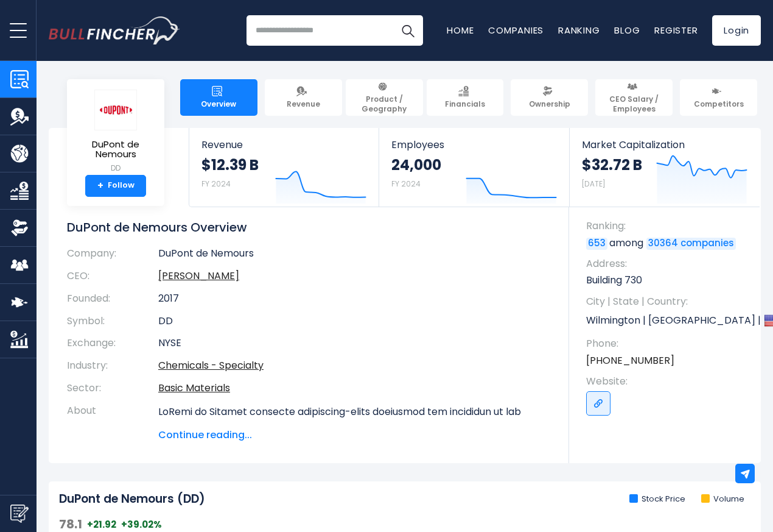 The image size is (773, 532). I want to click on th: Exchange:, so click(113, 343).